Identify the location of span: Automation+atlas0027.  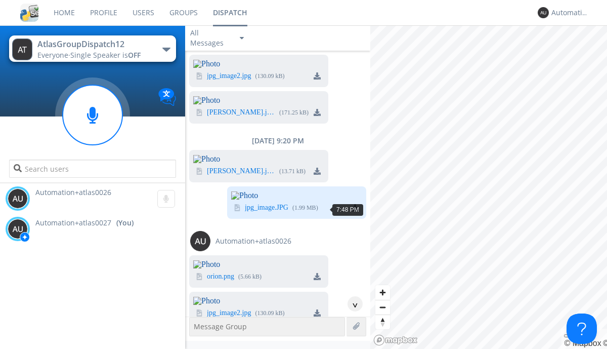
(73, 223).